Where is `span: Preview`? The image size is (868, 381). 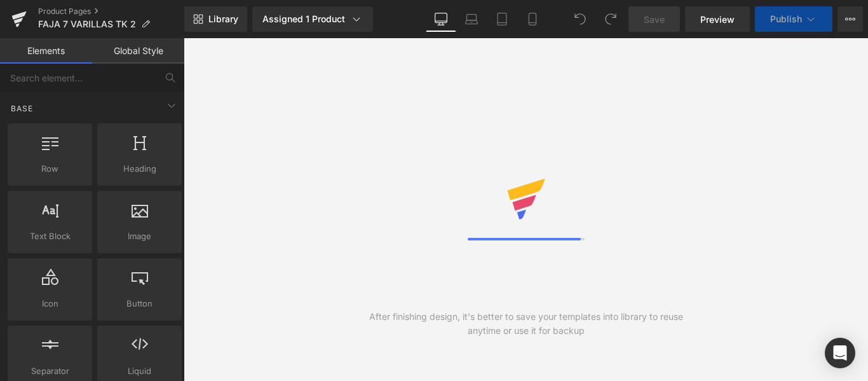 span: Preview is located at coordinates (718, 19).